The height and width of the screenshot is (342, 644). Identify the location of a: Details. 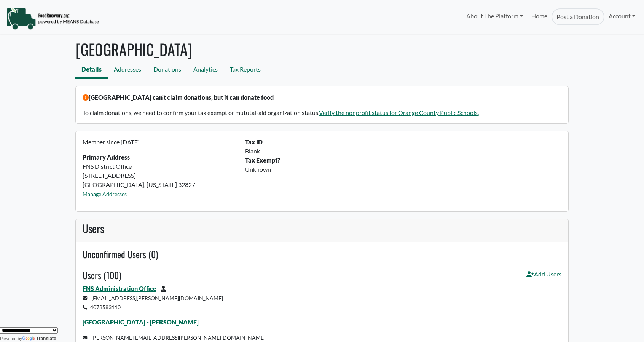
(91, 70).